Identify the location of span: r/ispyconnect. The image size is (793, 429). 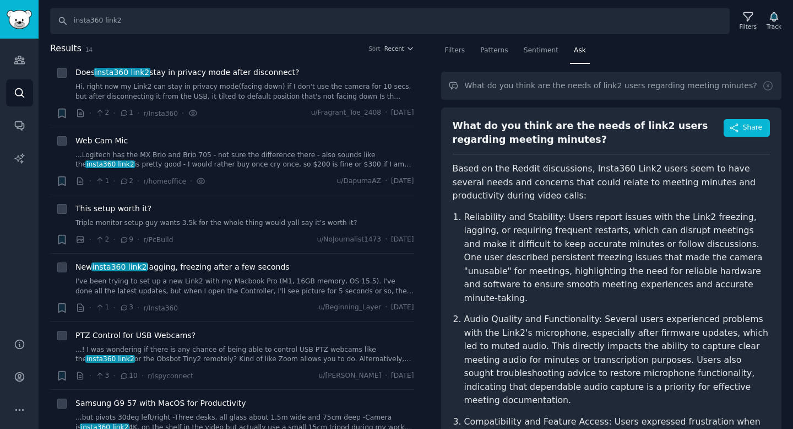
(170, 376).